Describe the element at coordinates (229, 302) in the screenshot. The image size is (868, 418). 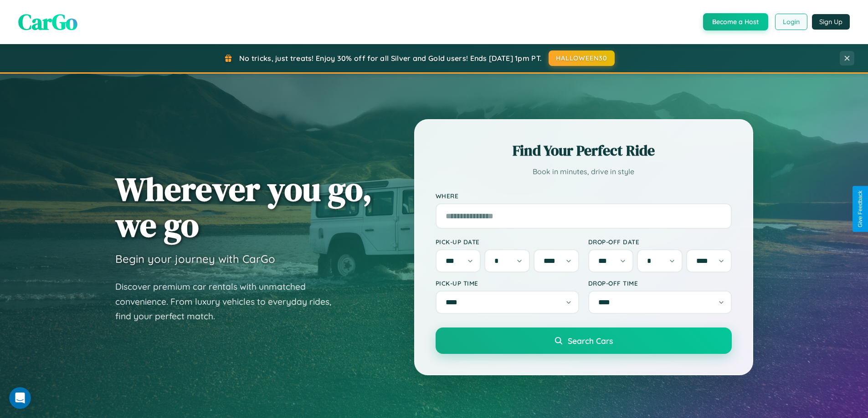
I see `p: Discover premium car rentals with unmatched convenience. From luxury vehicles to everyday rides, ...` at that location.